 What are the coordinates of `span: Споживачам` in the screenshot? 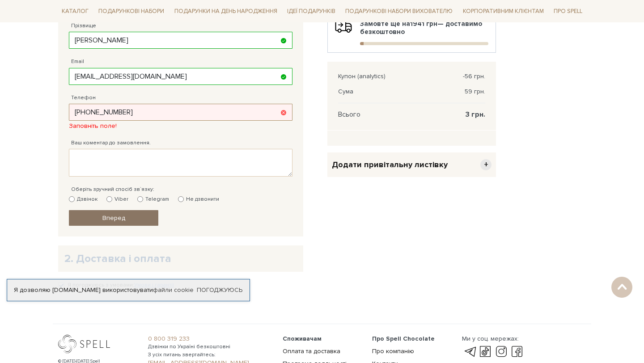 It's located at (302, 338).